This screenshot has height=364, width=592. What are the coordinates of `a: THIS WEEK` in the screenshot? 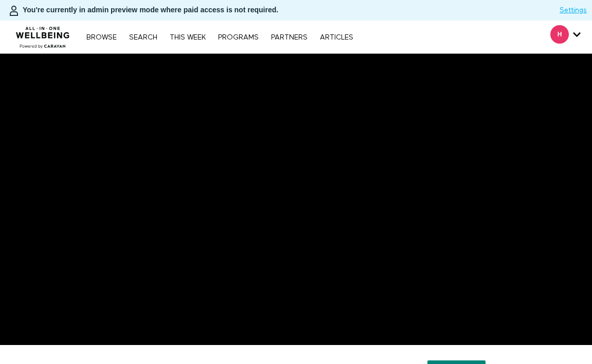 It's located at (188, 38).